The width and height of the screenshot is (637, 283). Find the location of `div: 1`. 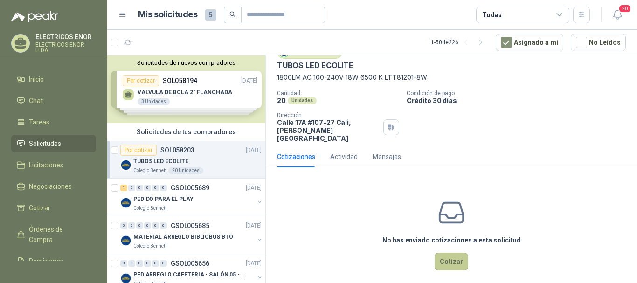

div: 1 is located at coordinates (124, 188).